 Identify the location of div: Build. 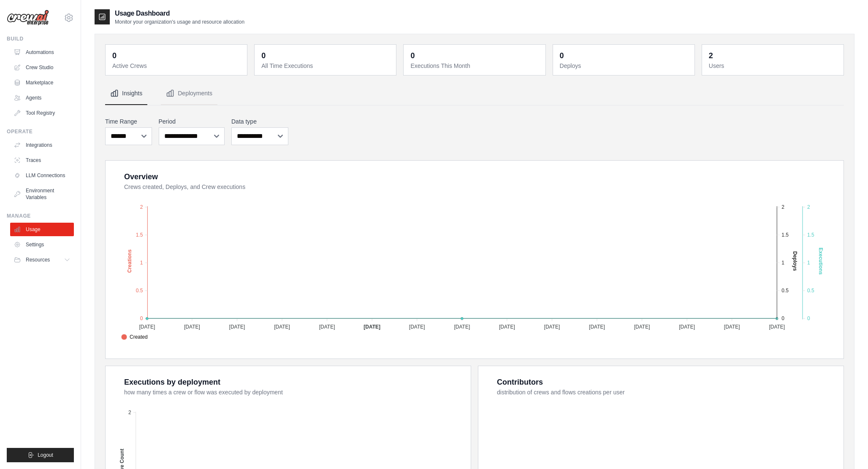
(40, 39).